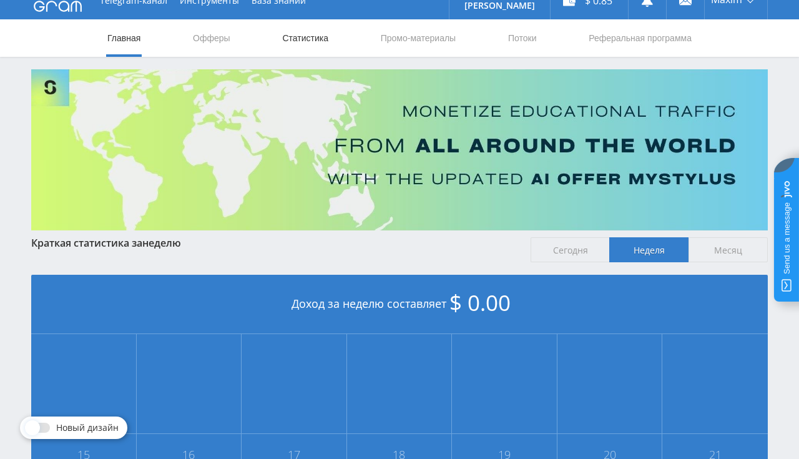  I want to click on a: Главная, so click(124, 38).